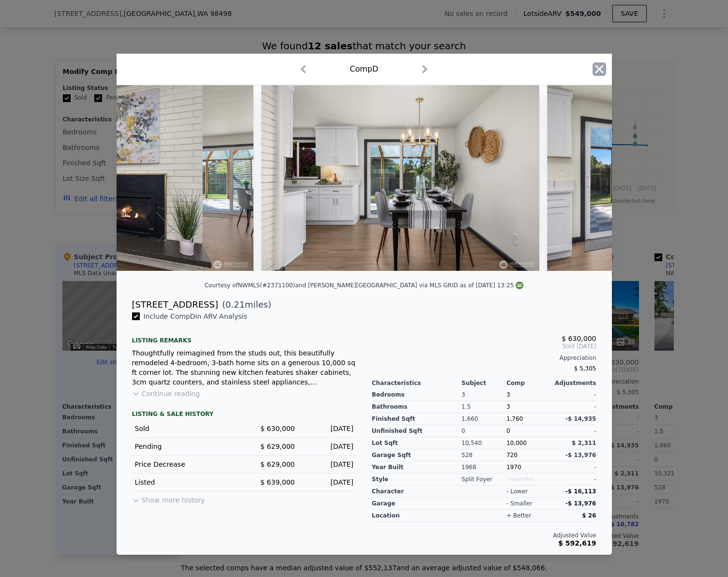 The width and height of the screenshot is (728, 577). Describe the element at coordinates (484, 407) in the screenshot. I see `div: 1.5` at that location.